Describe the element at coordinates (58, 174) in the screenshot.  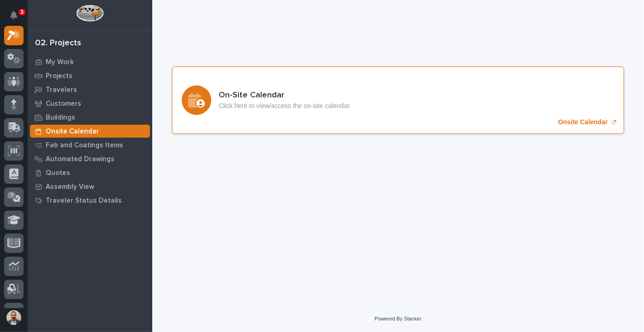
I see `p: Quotes` at that location.